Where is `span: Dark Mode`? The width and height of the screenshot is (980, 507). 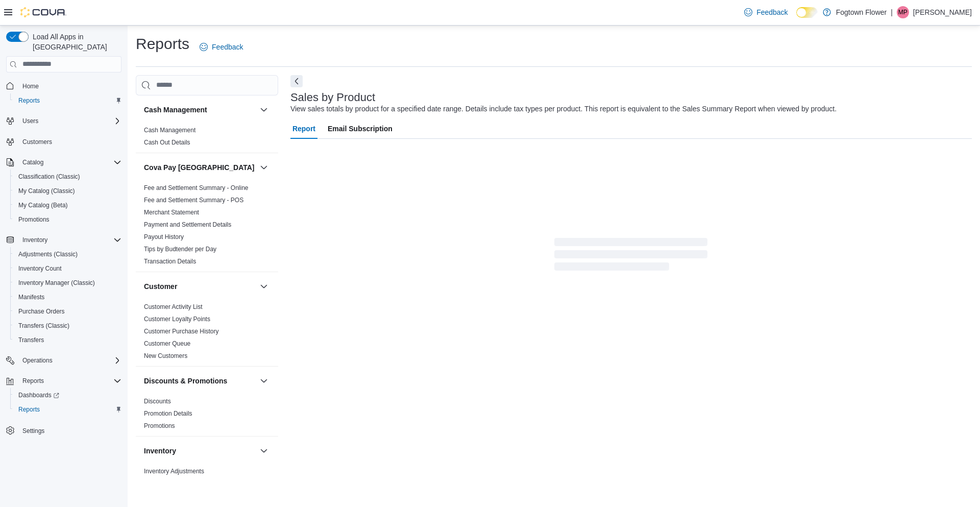
span: Dark Mode is located at coordinates (796, 18).